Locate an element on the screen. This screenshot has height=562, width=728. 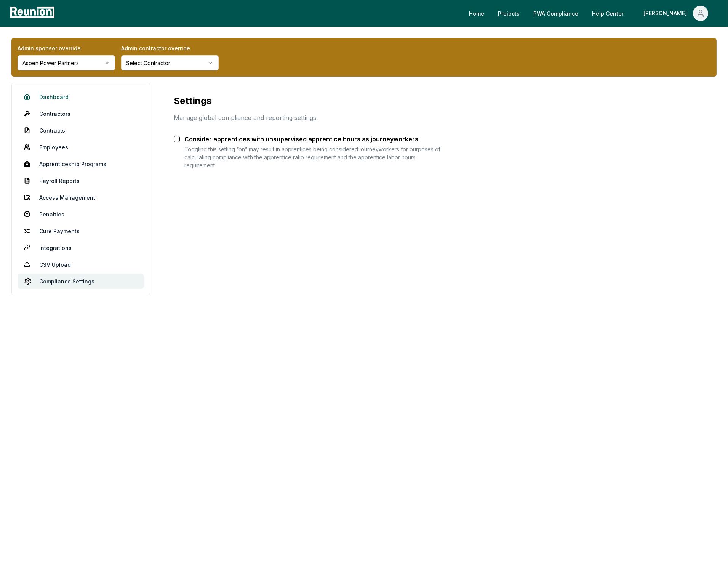
a: Access Management is located at coordinates (81, 198).